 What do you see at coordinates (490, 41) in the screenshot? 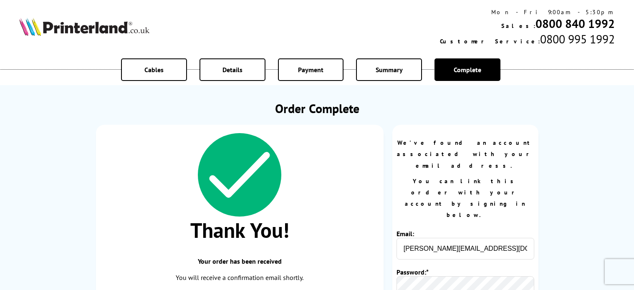
I see `span: Customer Service:` at bounding box center [490, 41].